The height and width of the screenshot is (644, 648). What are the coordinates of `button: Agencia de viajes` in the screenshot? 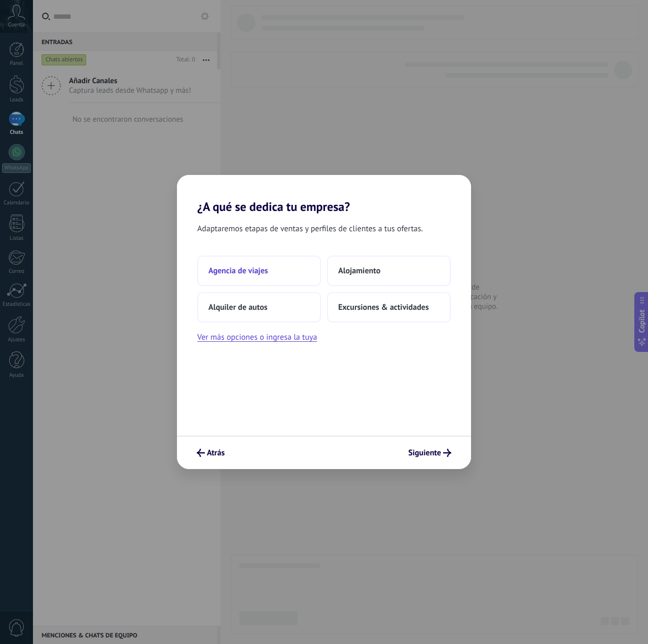 It's located at (259, 271).